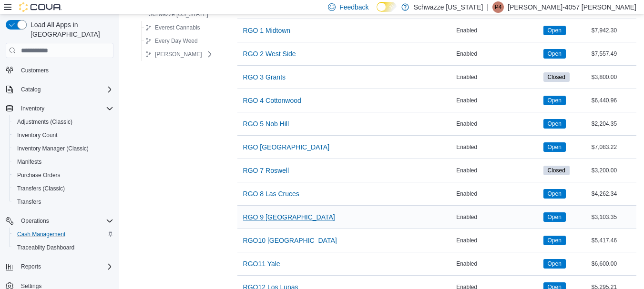  Describe the element at coordinates (272, 100) in the screenshot. I see `button: RGO 4 Cottonwood` at that location.